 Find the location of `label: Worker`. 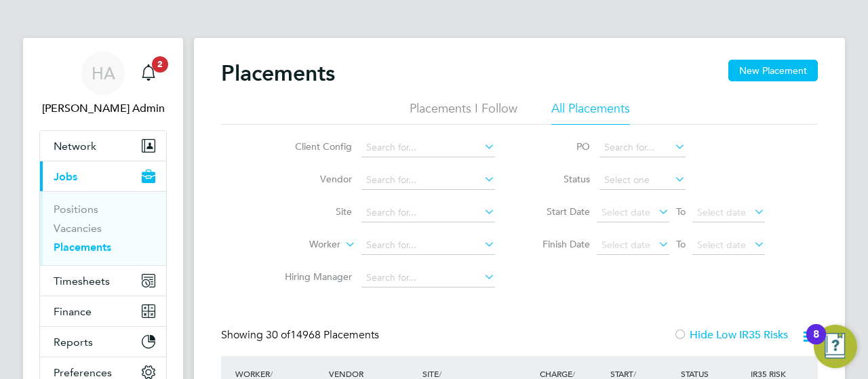

label: Worker is located at coordinates (301, 245).